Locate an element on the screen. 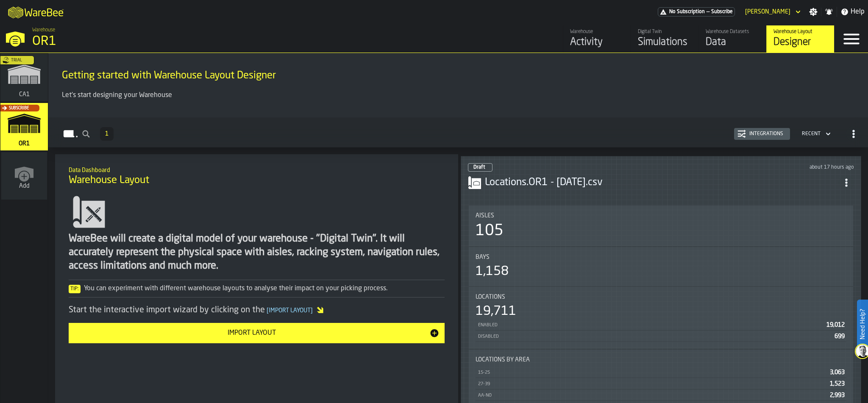  span: Tip: is located at coordinates (75, 289).